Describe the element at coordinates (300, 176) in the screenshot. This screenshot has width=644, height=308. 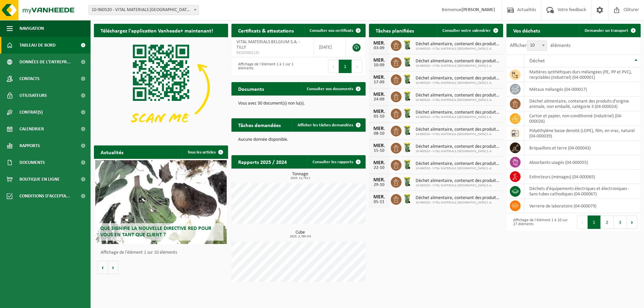
I see `h3: Tonnage` at that location.